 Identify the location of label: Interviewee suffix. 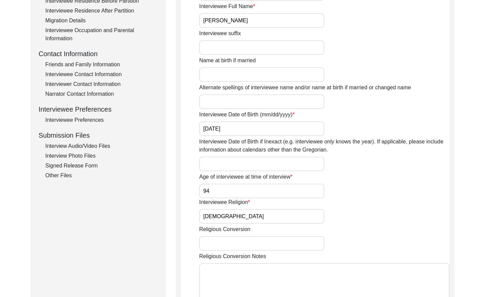
(220, 33).